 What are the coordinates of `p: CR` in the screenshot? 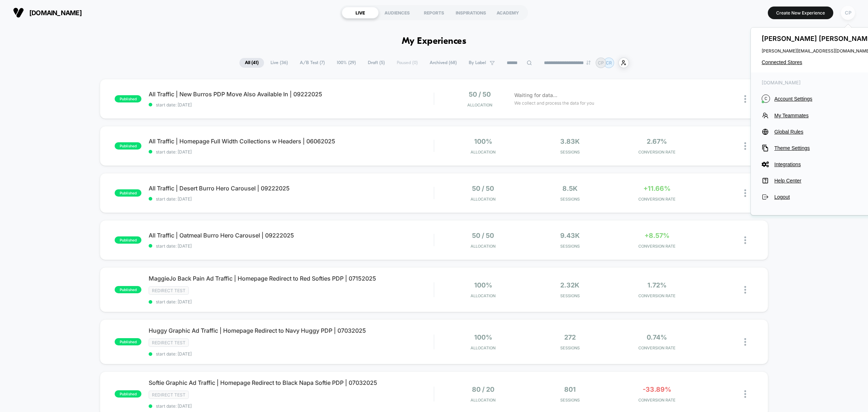 It's located at (609, 62).